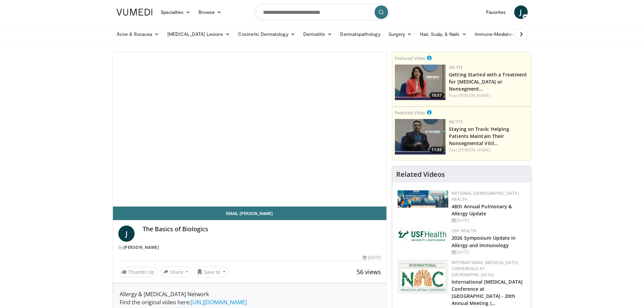  I want to click on span: 56 views, so click(369, 272).